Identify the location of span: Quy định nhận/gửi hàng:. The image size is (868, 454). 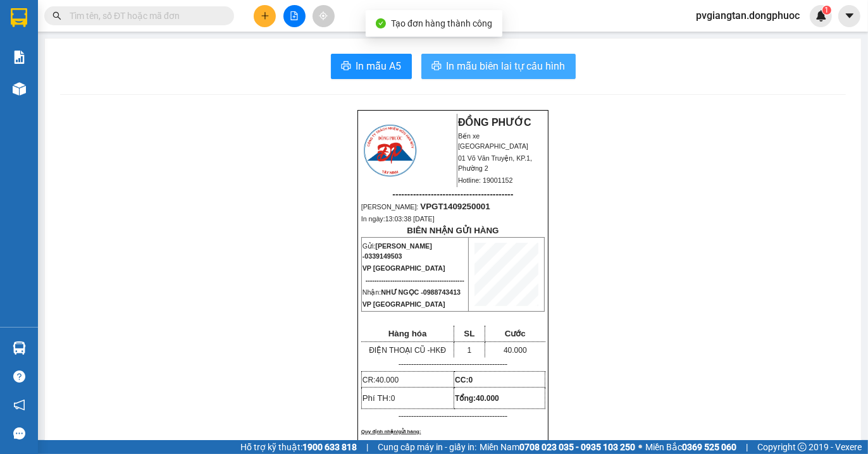
(391, 431).